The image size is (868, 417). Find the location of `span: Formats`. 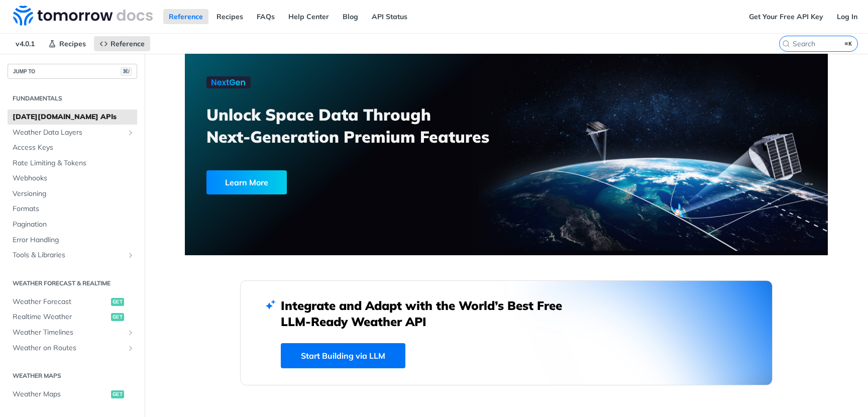

span: Formats is located at coordinates (73, 209).